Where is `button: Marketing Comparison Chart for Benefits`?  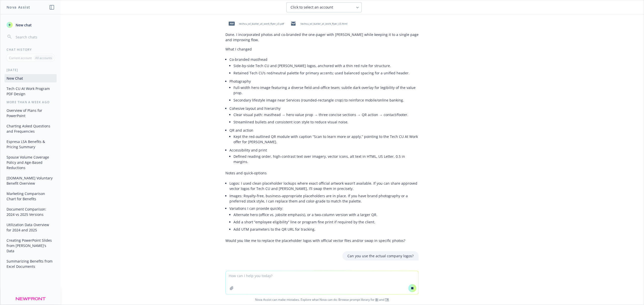
button: Marketing Comparison Chart for Benefits is located at coordinates (31, 196).